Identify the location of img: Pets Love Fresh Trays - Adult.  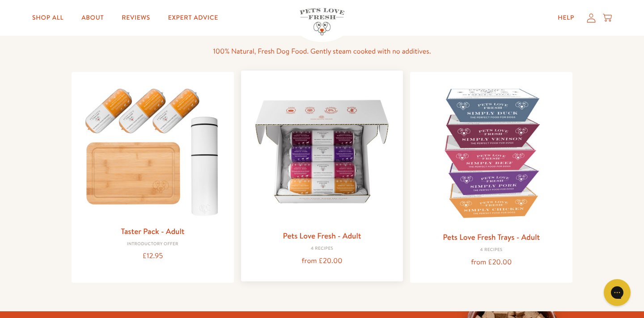
(491, 153).